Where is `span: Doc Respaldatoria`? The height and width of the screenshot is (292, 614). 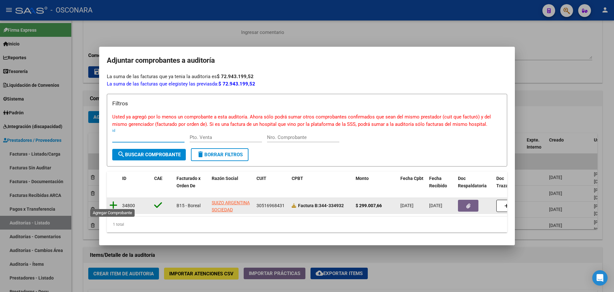
span: Doc Respaldatoria is located at coordinates (472, 182).